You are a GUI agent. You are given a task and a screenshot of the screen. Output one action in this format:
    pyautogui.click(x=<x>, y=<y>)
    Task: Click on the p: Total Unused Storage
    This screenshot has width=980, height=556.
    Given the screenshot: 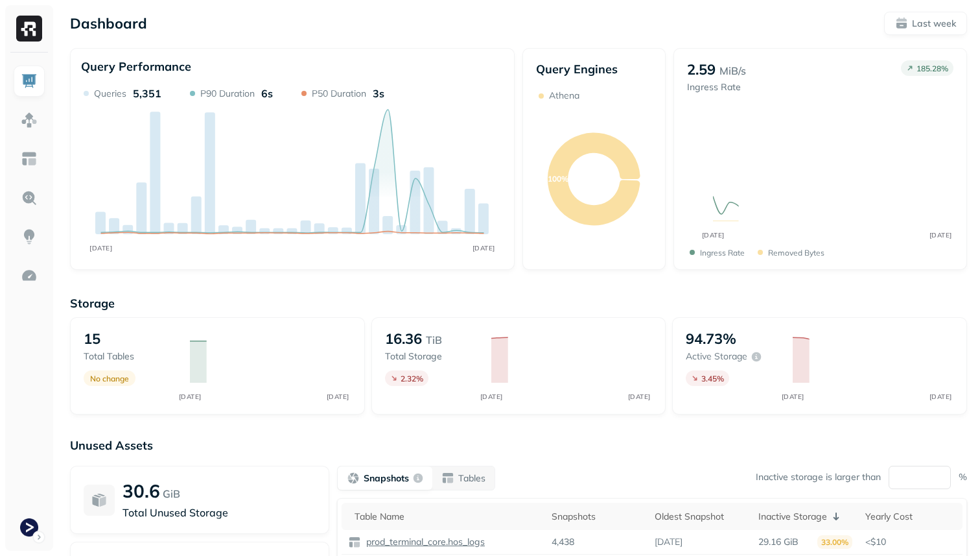 What is the action you would take?
    pyautogui.click(x=219, y=512)
    